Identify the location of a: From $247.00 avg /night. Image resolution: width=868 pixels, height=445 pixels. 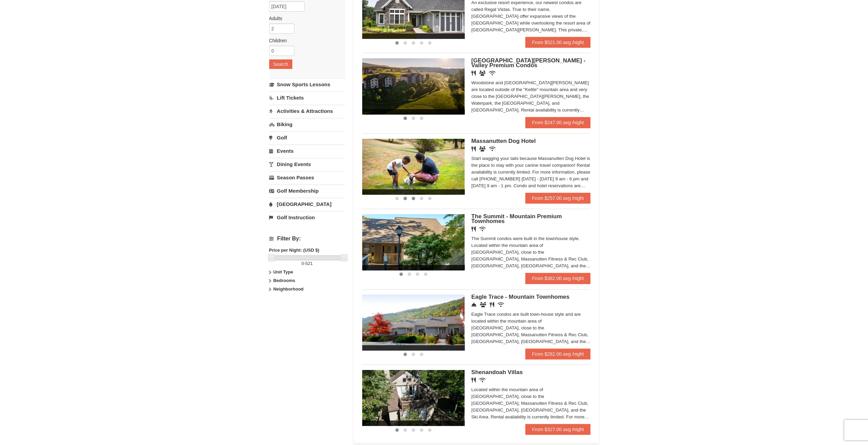
(558, 122).